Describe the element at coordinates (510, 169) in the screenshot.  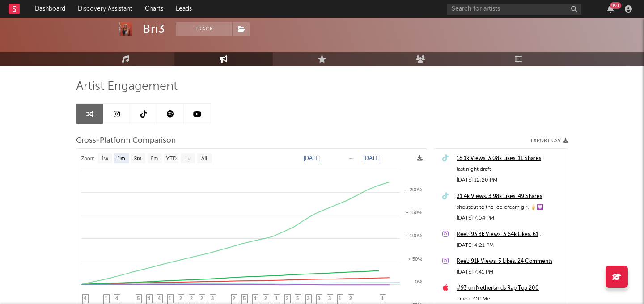
I see `div: last night draft` at that location.